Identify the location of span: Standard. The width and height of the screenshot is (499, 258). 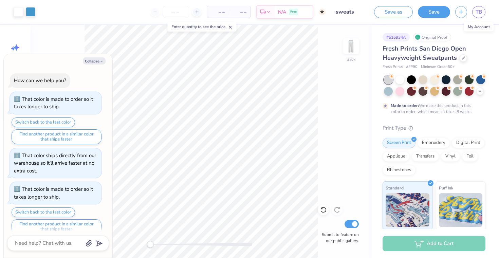
(395, 188).